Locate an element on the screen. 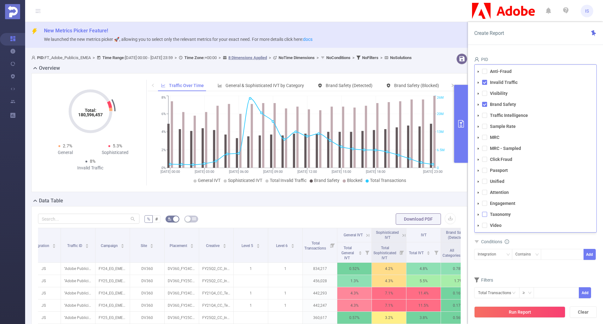  button: Download PDF is located at coordinates (418, 219).